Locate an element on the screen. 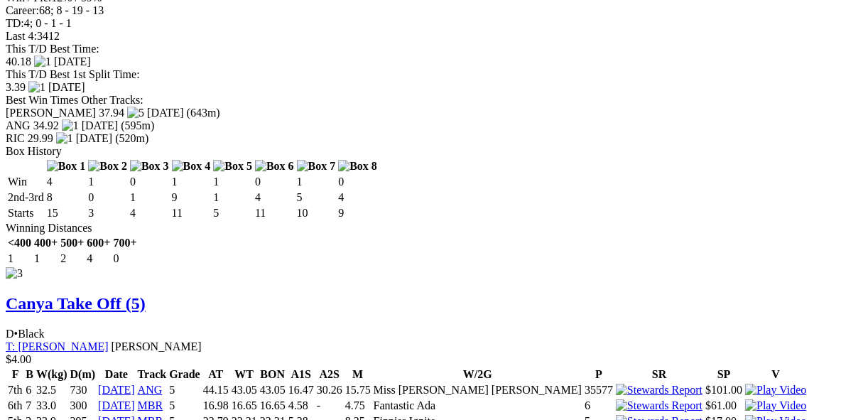 The width and height of the screenshot is (868, 420). td: 8 is located at coordinates (66, 198).